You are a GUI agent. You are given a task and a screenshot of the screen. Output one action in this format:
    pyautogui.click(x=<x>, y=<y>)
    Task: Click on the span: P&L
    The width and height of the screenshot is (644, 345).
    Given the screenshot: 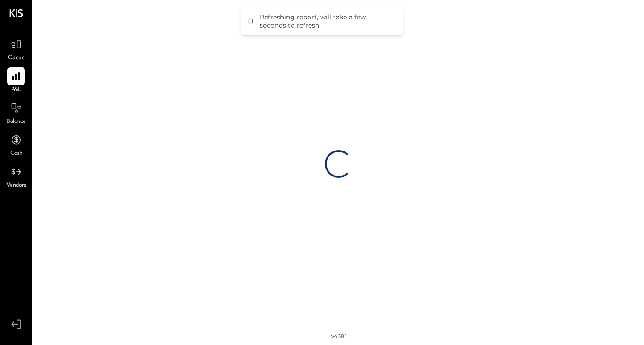 What is the action you would take?
    pyautogui.click(x=16, y=90)
    